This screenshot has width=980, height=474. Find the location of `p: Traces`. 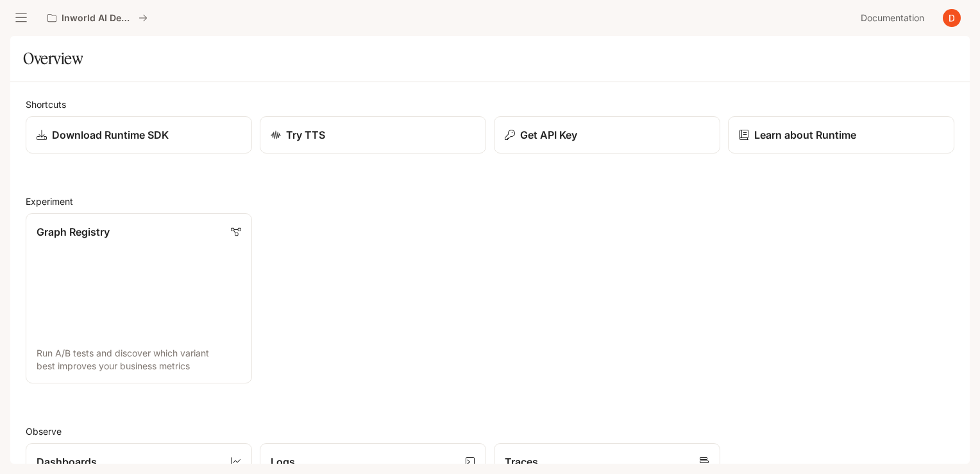

p: Traces is located at coordinates (521, 461).